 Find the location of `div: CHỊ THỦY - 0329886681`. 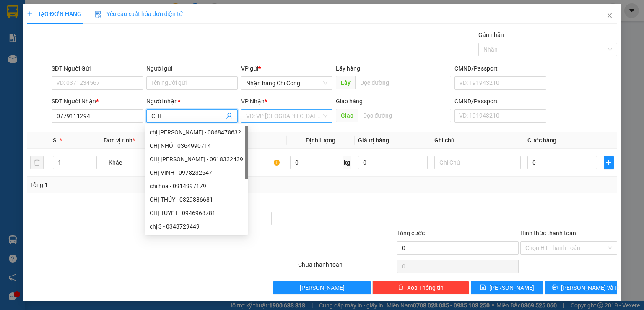

div: CHỊ THỦY - 0329886681 is located at coordinates (196, 200).